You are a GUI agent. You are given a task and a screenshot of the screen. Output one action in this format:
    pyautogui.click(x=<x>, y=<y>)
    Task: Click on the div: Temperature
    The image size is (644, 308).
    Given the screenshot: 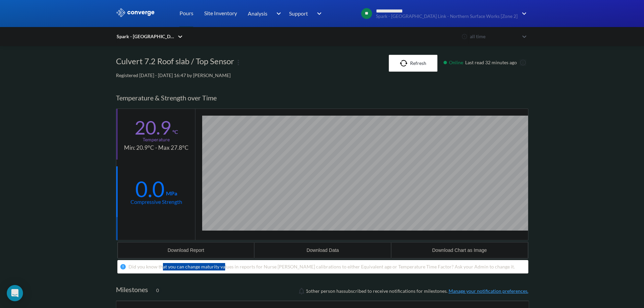 What is the action you would take?
    pyautogui.click(x=156, y=140)
    